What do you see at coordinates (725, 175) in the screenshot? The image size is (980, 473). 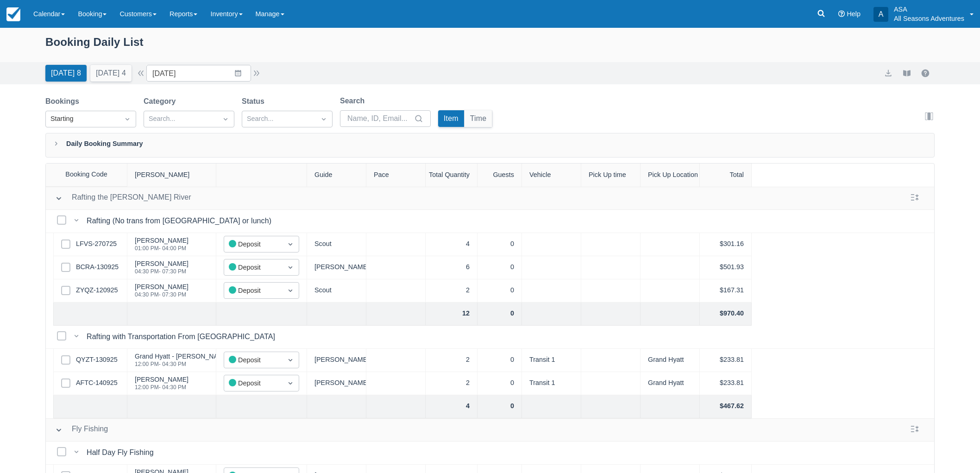 I see `div: Total` at bounding box center [725, 175].